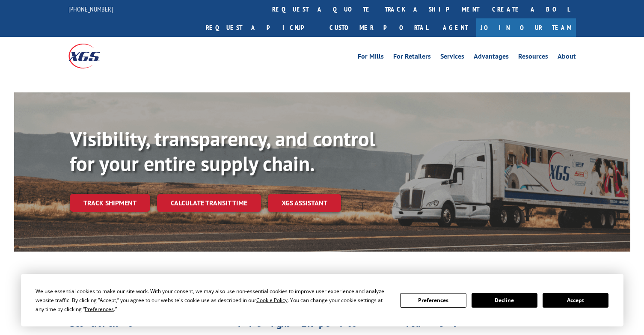 Image resolution: width=644 pixels, height=335 pixels. I want to click on div: Cookie Consent Prompt, so click(322, 300).